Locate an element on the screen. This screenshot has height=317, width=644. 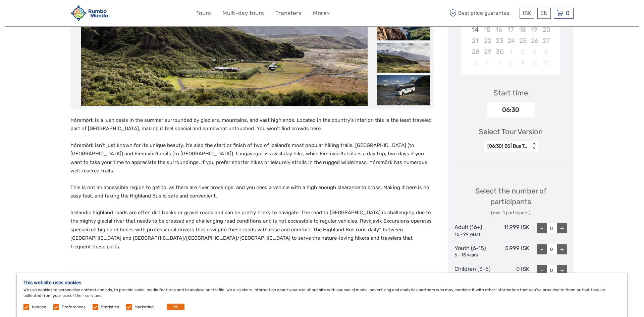
div: Not available Saturday, October 11th, 2025 is located at coordinates (546, 63).